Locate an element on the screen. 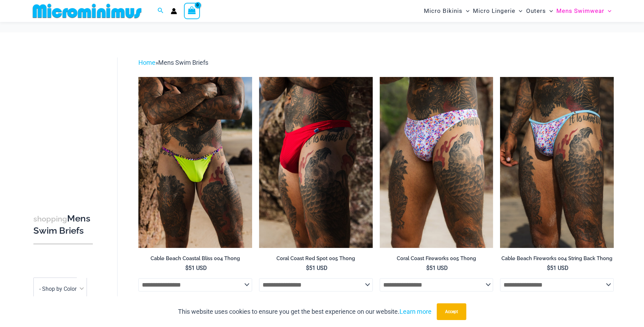  a: Cable Beach Coastal Bliss 004 Thong is located at coordinates (195, 260).